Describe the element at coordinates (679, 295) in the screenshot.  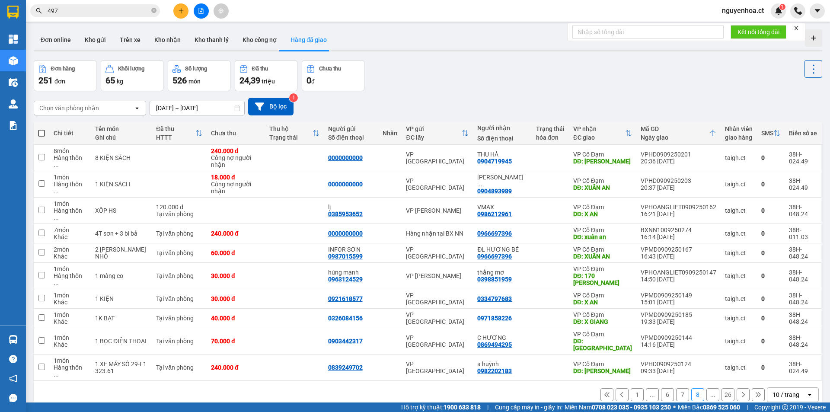
I see `div: VPMD0909250149` at that location.